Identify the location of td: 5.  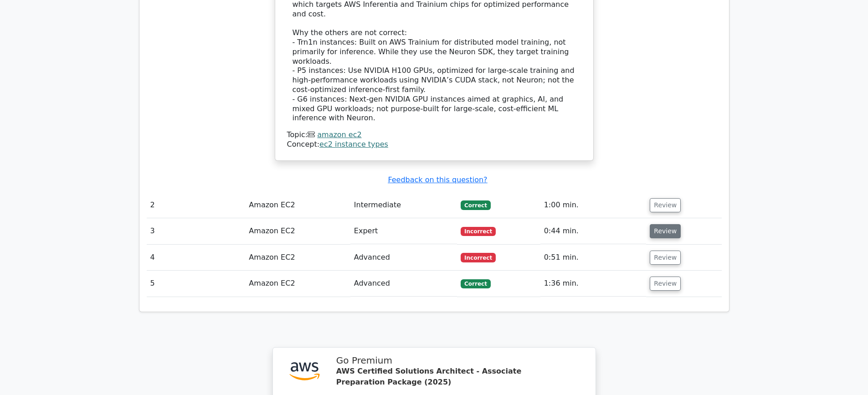
(196, 283).